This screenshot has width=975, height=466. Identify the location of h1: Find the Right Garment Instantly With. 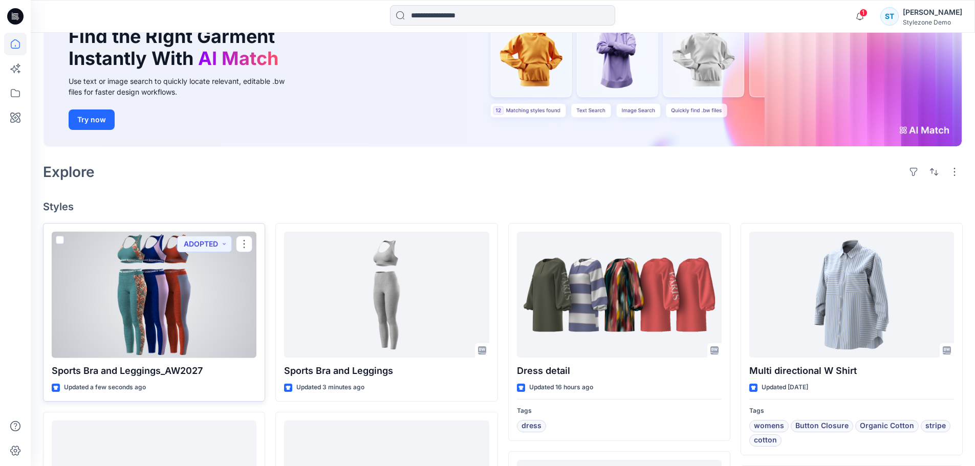
(176, 48).